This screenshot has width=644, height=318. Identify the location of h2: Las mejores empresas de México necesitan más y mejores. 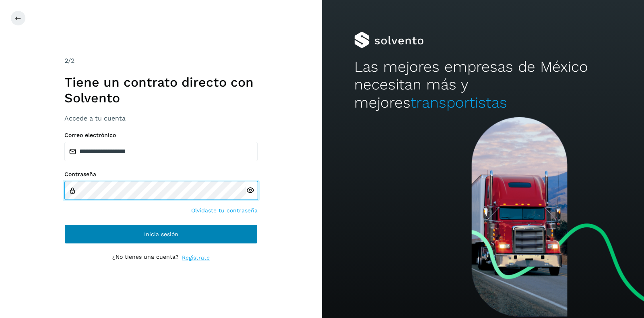
(483, 84).